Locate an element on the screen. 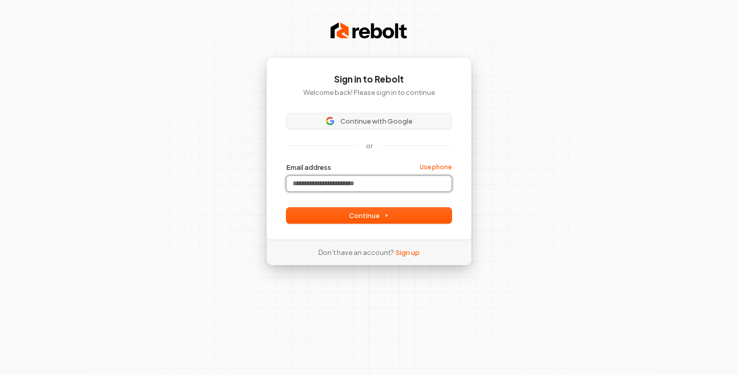 The width and height of the screenshot is (738, 375). h1: Sign in to Rebolt is located at coordinates (369, 79).